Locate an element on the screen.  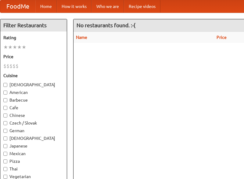
input: Cafe is located at coordinates (5, 107).